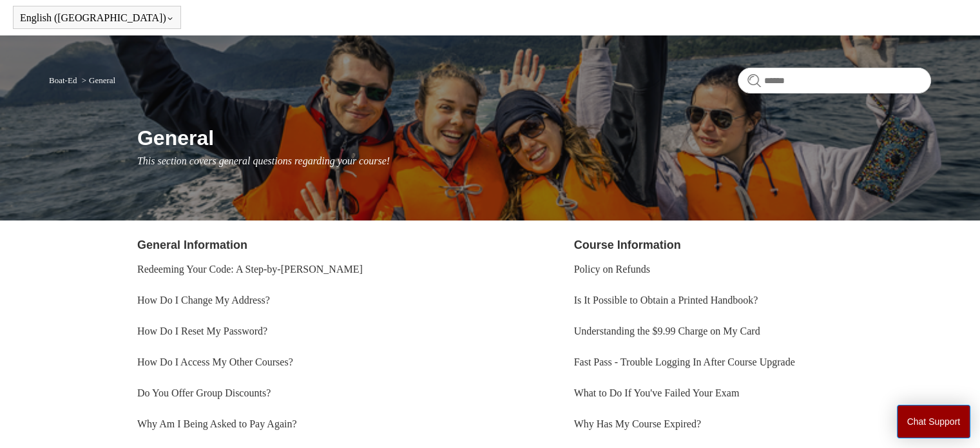 The height and width of the screenshot is (448, 980). Describe the element at coordinates (934, 421) in the screenshot. I see `button: Chat Support` at that location.